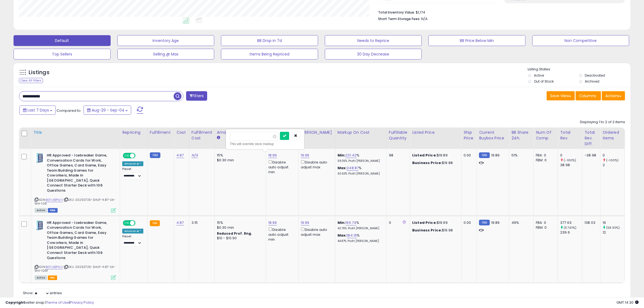 The width and height of the screenshot is (644, 308). Describe the element at coordinates (397, 12) in the screenshot. I see `b: Total Inventory Value:` at that location.